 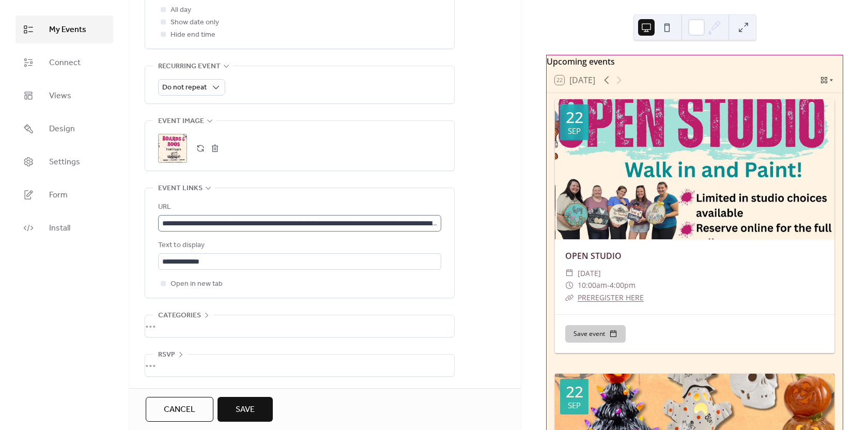 I want to click on a: Views, so click(x=64, y=96).